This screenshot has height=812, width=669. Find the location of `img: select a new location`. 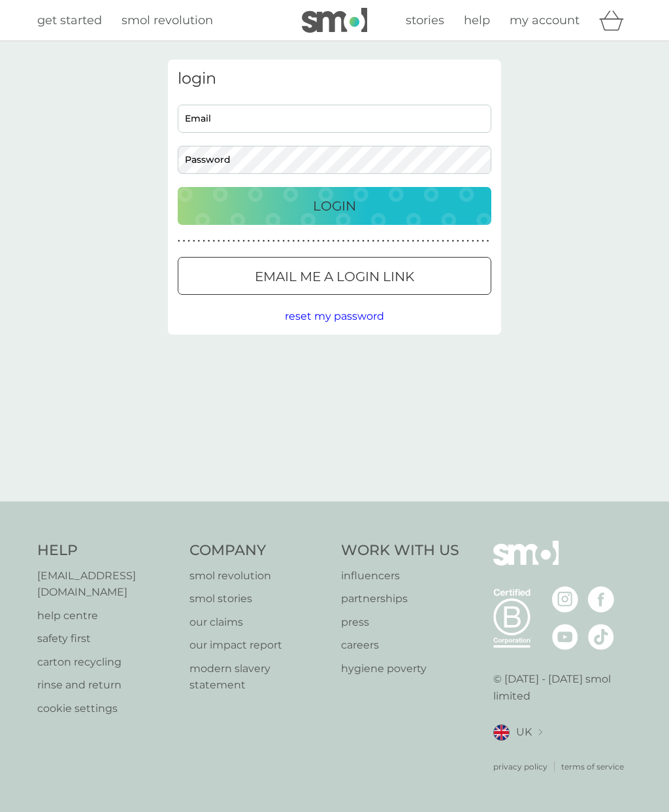

img: select a new location is located at coordinates (541, 732).